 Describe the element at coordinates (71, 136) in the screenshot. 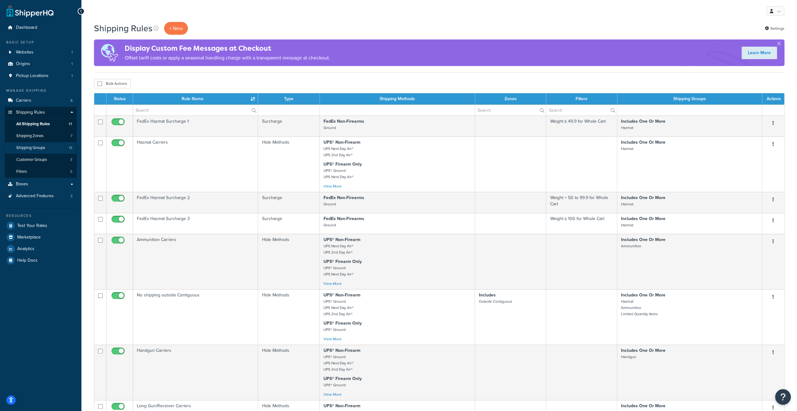

I see `span: 7` at that location.